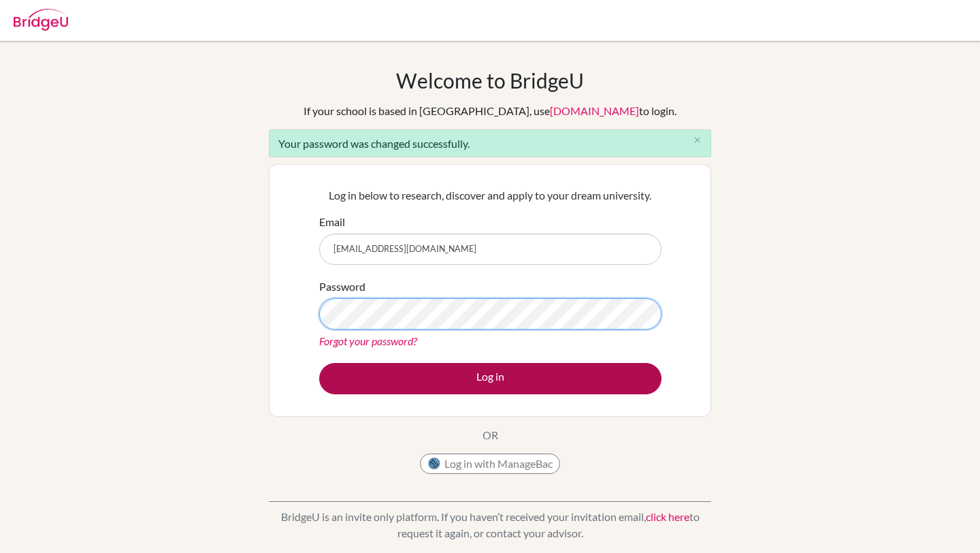 This screenshot has height=553, width=980. I want to click on label: Password, so click(343, 286).